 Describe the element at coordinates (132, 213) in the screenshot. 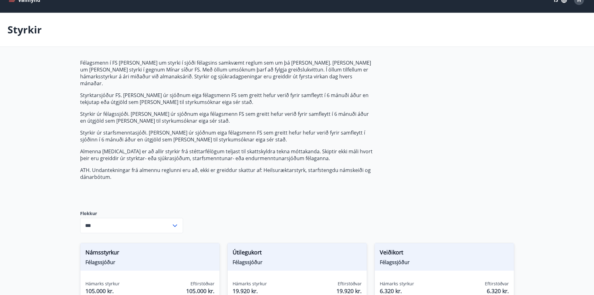

I see `label: Flokkur` at that location.